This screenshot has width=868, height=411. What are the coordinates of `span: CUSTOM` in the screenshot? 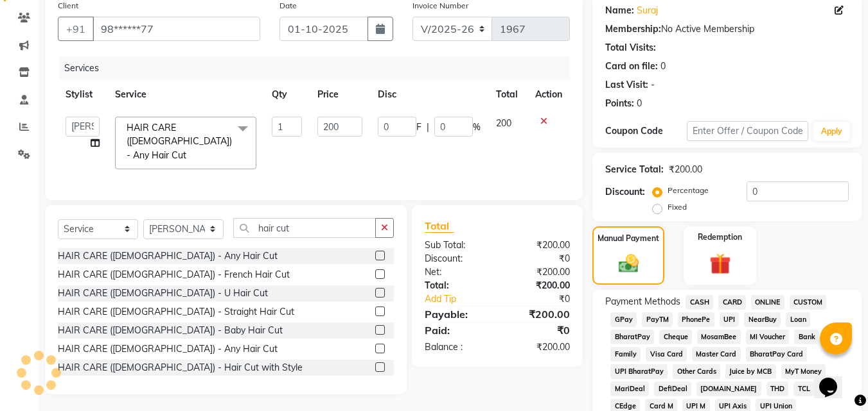 It's located at (808, 303).